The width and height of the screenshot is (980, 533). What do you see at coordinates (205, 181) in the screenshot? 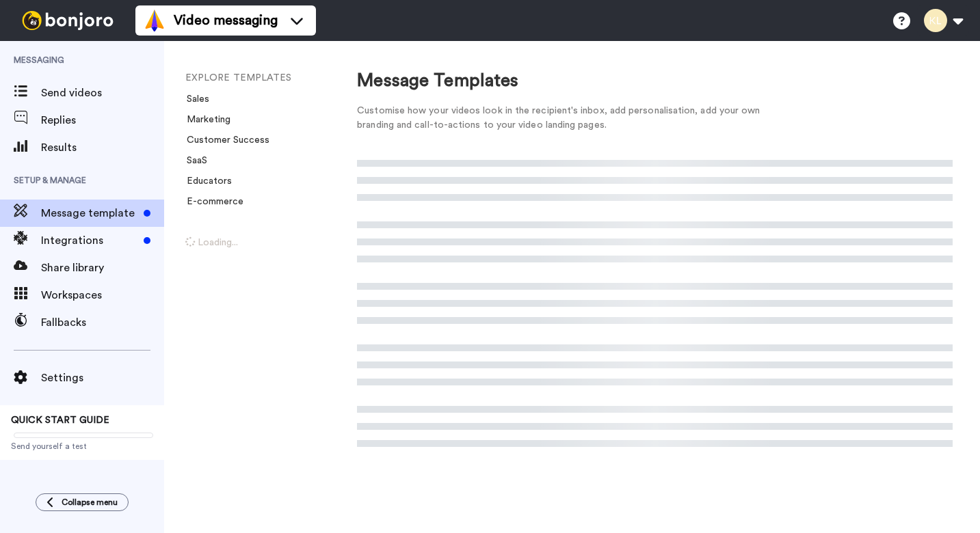
I see `a: Educators` at bounding box center [205, 181].